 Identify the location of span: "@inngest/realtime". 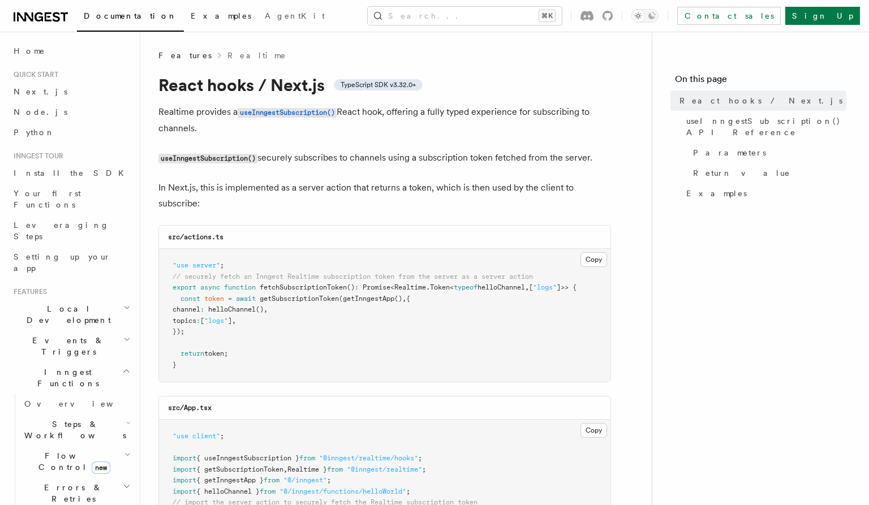
(384, 470).